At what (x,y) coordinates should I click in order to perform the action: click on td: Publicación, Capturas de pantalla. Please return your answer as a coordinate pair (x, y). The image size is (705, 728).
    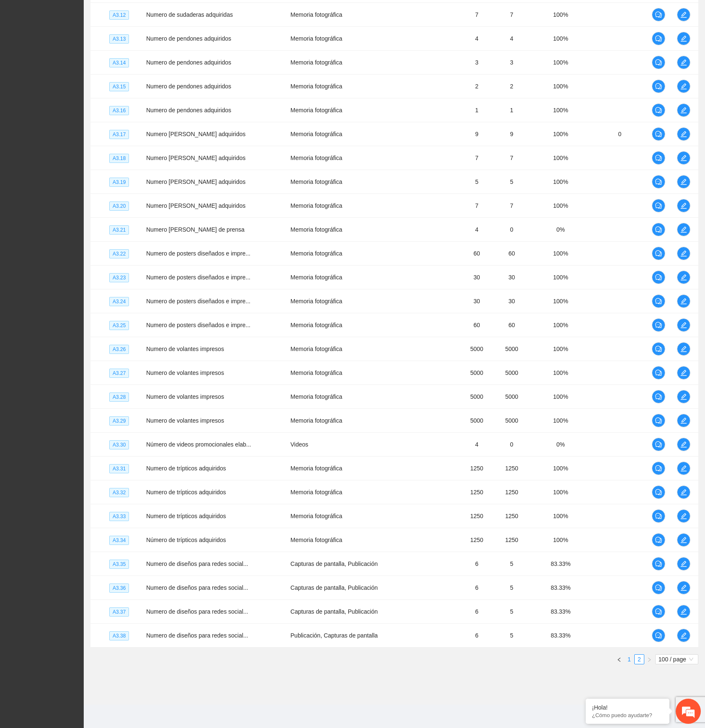
    Looking at the image, I should click on (374, 635).